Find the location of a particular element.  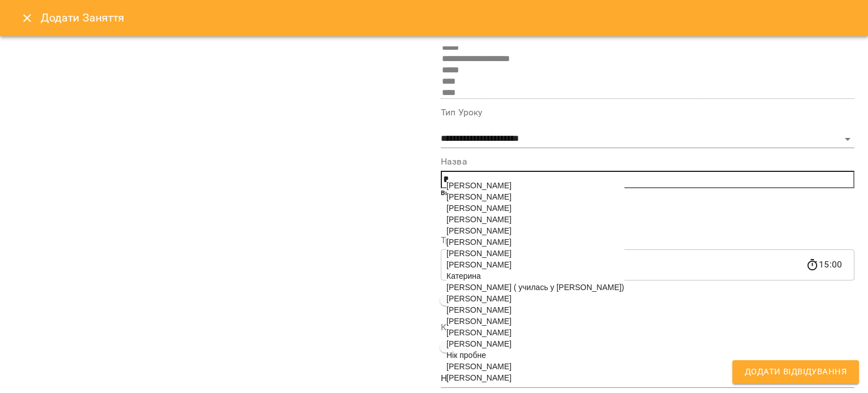

li: Додати клієнта через @ або + is located at coordinates (659, 205).